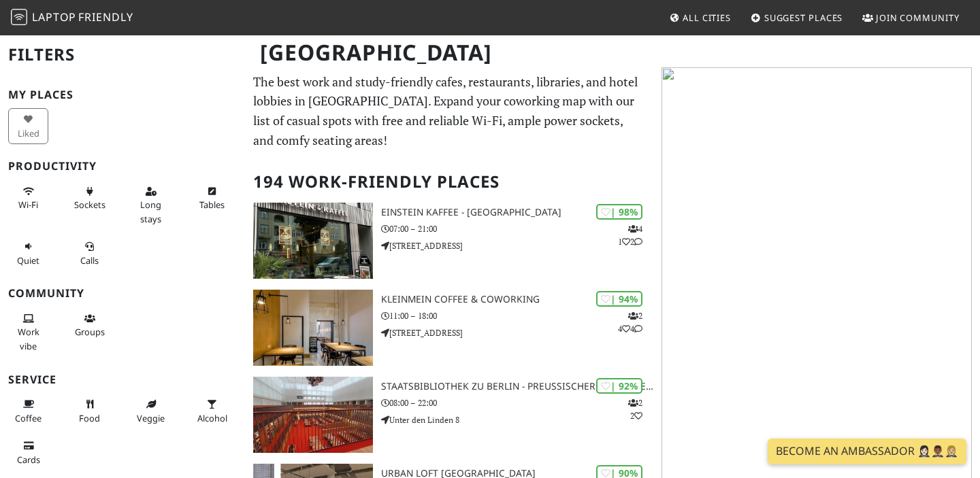 The width and height of the screenshot is (980, 478). I want to click on a: Become an Ambassador 🤵🏻‍♀️🤵🏾‍♂️🤵🏼‍♀️, so click(867, 452).